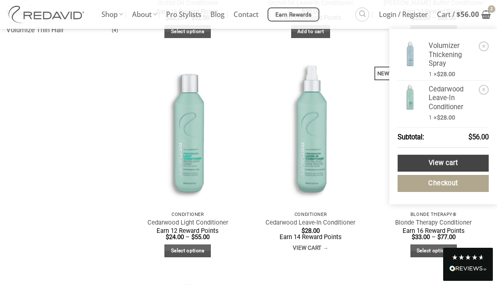 Image resolution: width=497 pixels, height=285 pixels. Describe the element at coordinates (458, 14) in the screenshot. I see `span: Cart /` at that location.